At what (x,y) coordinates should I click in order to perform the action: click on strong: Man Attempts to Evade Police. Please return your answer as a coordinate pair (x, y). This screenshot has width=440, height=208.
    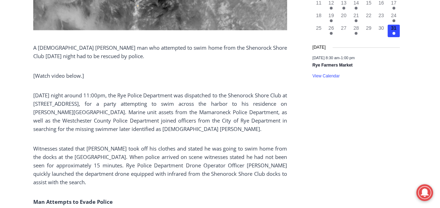
    Looking at the image, I should click on (73, 202).